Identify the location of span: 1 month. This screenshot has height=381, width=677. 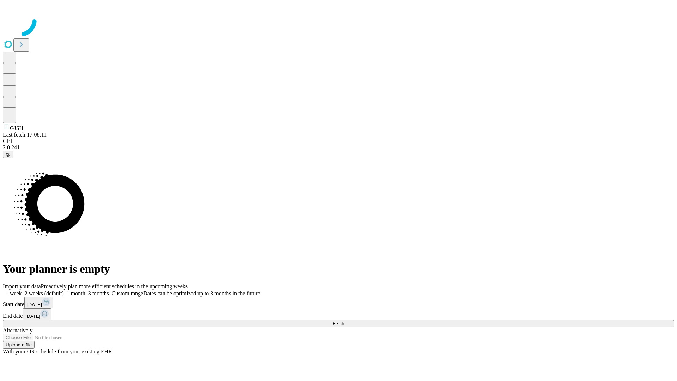
(76, 293).